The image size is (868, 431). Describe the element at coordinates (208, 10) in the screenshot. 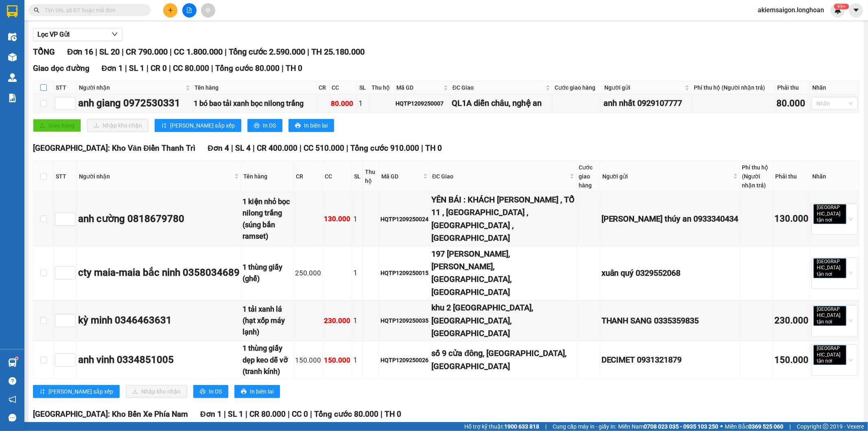

I see `span: aim` at that location.